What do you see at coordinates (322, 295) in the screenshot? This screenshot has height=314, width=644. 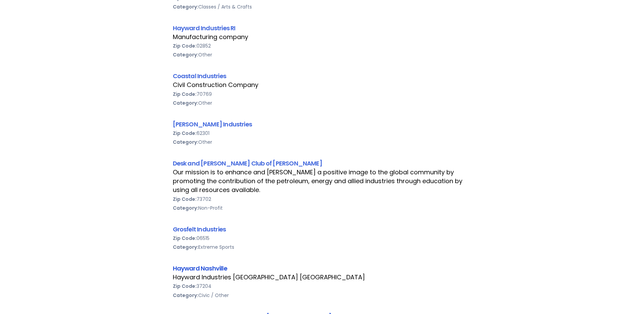 I see `div: Civic / Other` at bounding box center [322, 295].